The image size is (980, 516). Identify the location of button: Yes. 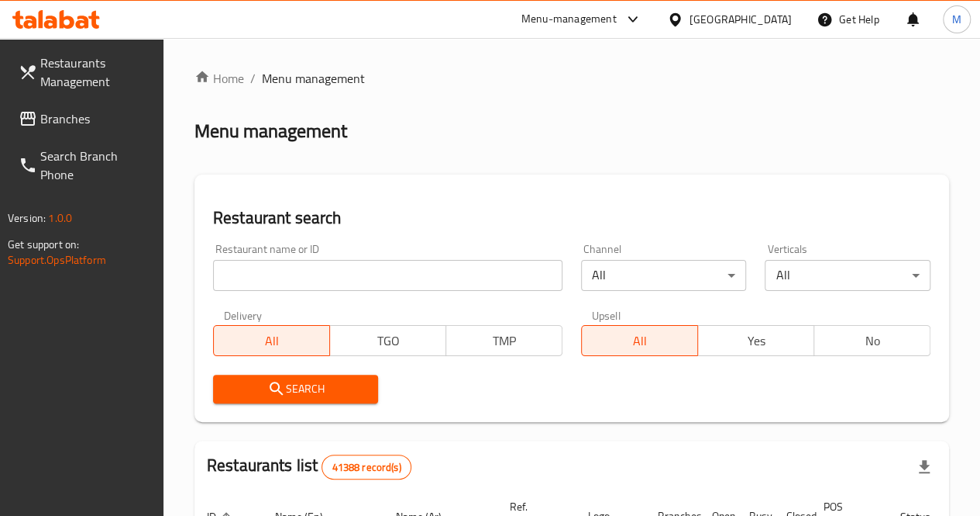
(755, 341).